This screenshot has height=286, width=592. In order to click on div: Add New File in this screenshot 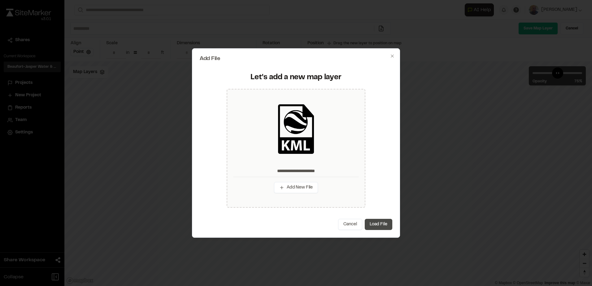, I will do `click(296, 148)`.